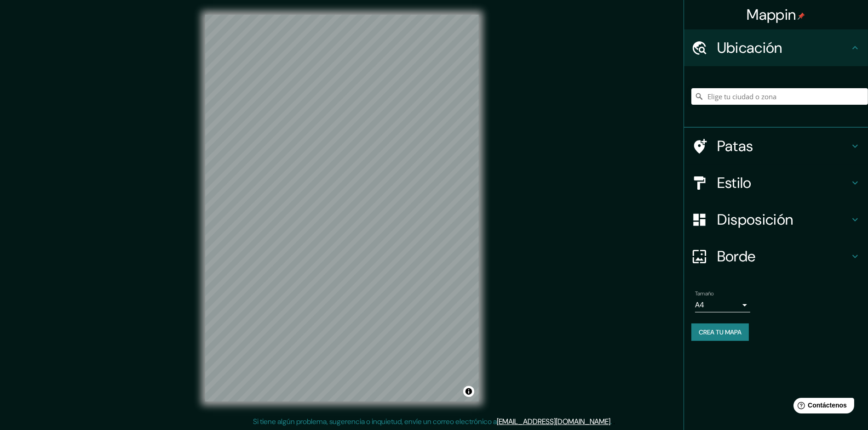  I want to click on button: Activar o desactivar atribución, so click(468, 391).